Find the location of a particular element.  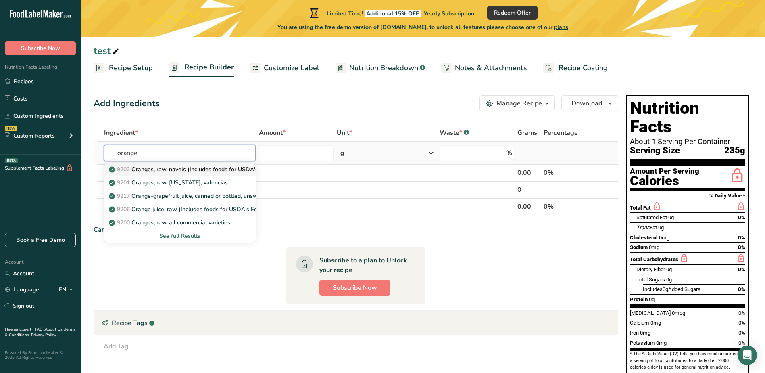

span: Unit is located at coordinates (344, 133).